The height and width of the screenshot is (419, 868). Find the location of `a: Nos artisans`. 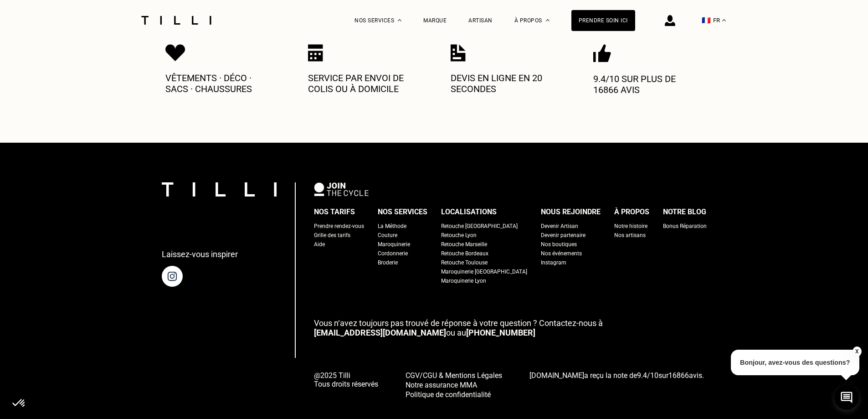

a: Nos artisans is located at coordinates (630, 235).